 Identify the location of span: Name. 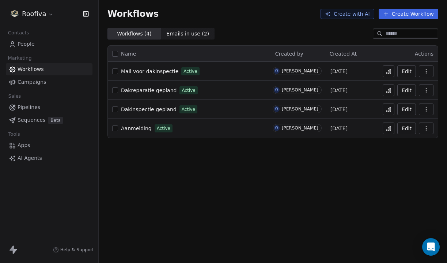
(128, 54).